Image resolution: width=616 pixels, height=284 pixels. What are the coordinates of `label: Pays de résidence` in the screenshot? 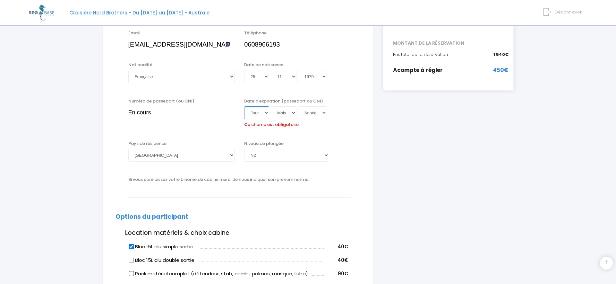 It's located at (147, 143).